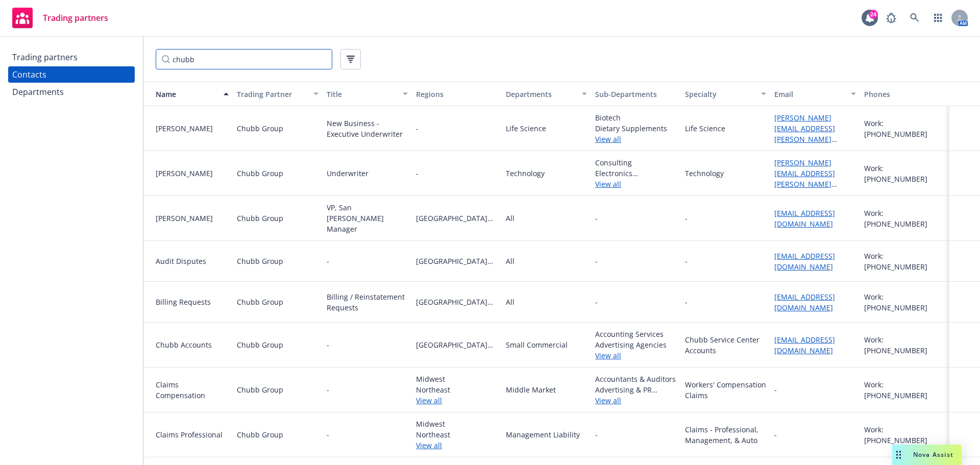 This screenshot has height=465, width=980. Describe the element at coordinates (636, 94) in the screenshot. I see `button: Sub-Departments` at that location.